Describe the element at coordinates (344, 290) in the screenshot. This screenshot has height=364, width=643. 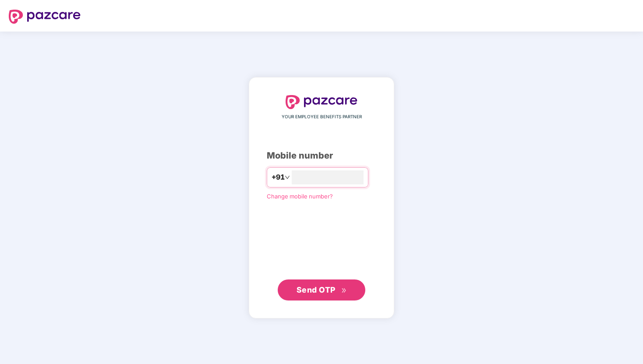
I see `span: double-right` at that location.